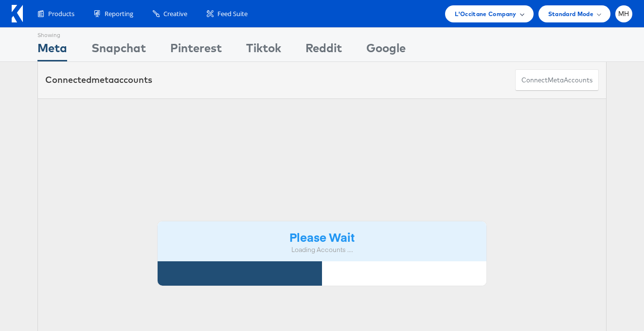 Image resolution: width=644 pixels, height=331 pixels. Describe the element at coordinates (485, 13) in the screenshot. I see `span: L'Occitane Company` at that location.